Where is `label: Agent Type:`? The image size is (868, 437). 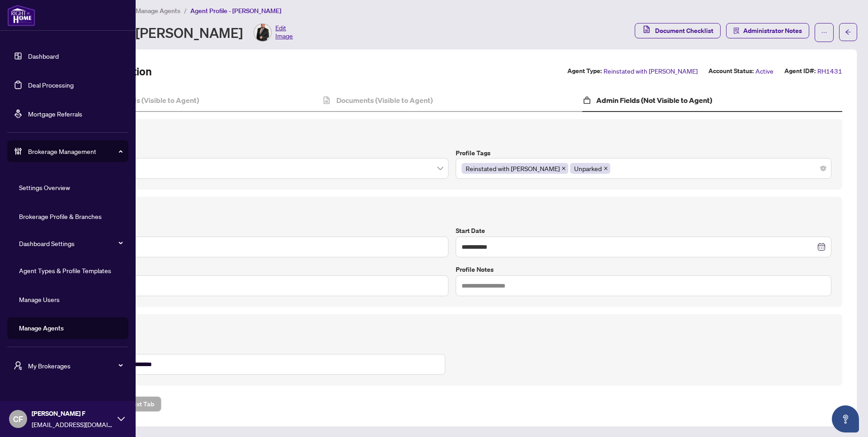
label: Agent Type: is located at coordinates (585, 71).